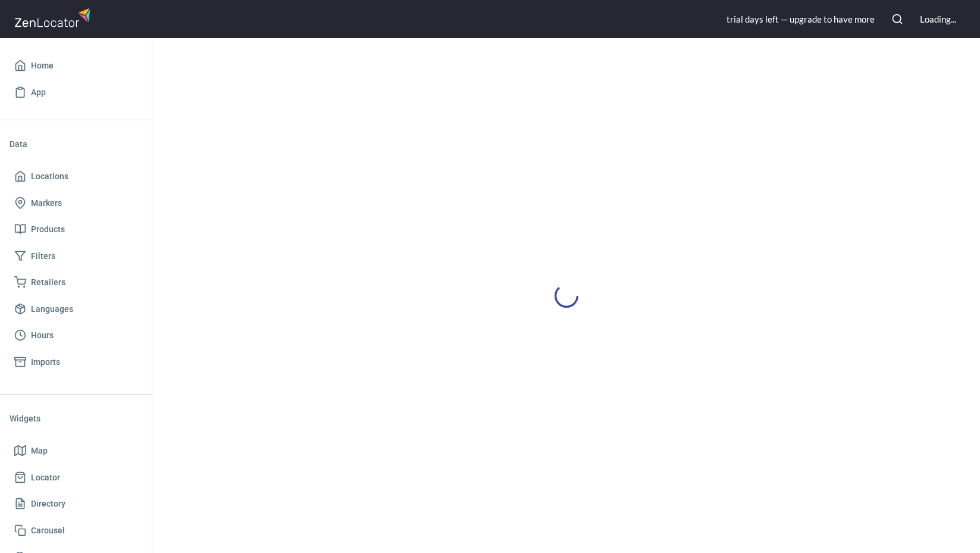 The height and width of the screenshot is (553, 980). I want to click on a: Imports, so click(75, 362).